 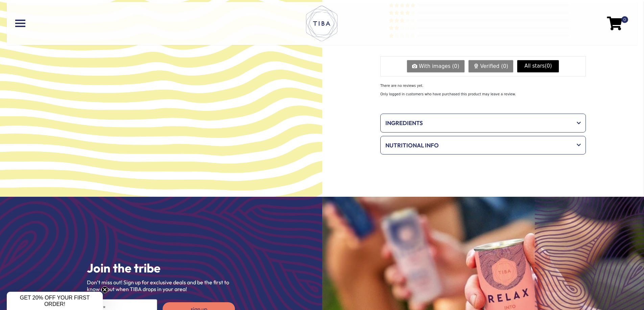 What do you see at coordinates (55, 300) in the screenshot?
I see `div: GET 20% OFF YOUR FIRST ORDER!Close teaser` at bounding box center [55, 300].